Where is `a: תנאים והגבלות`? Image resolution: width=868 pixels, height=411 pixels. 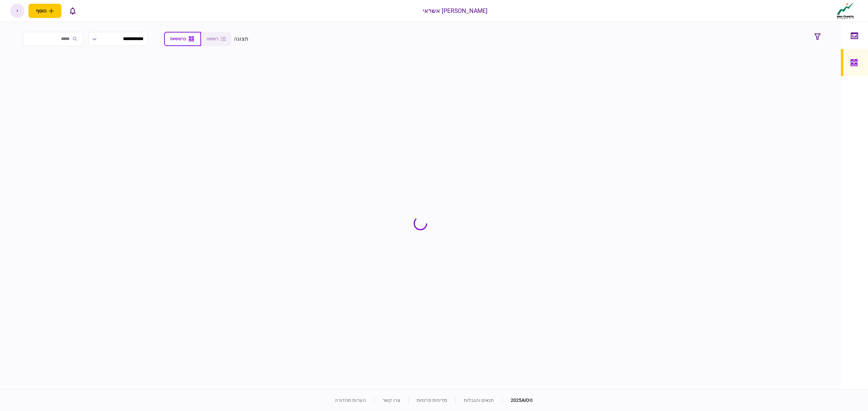 a: תנאים והגבלות is located at coordinates (479, 400).